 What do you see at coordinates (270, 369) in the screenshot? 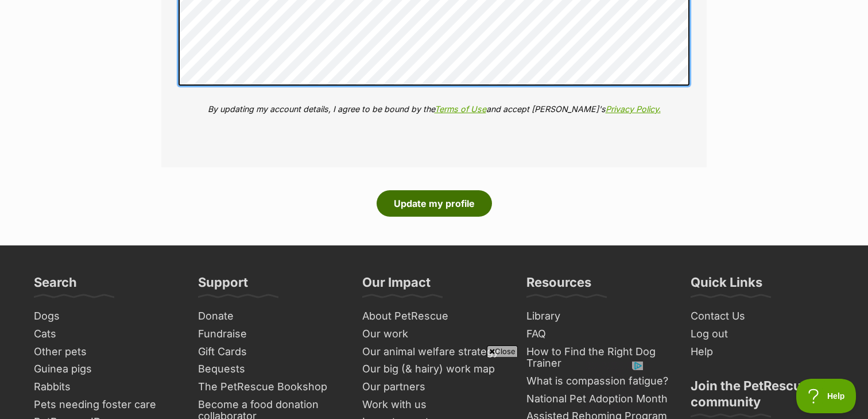
I see `a: Bequests` at bounding box center [270, 369].